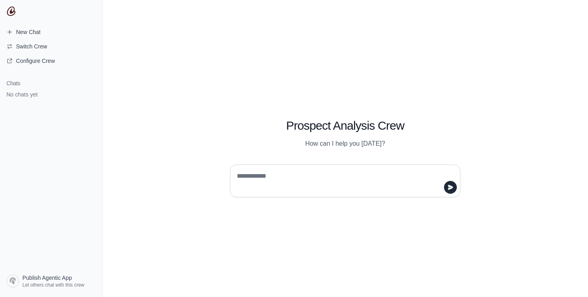  I want to click on a: Publish Agentic App Let others chat with this crew, so click(51, 281).